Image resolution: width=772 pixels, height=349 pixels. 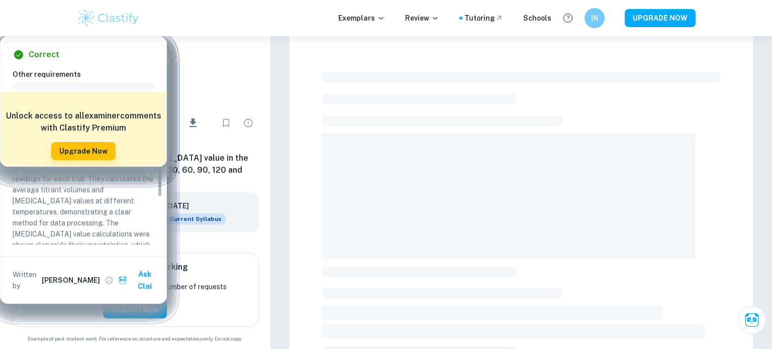 What do you see at coordinates (135, 339) in the screenshot?
I see `span: Example of past student work. For reference on structure and expectations only. Do not copy.` at bounding box center [135, 339].